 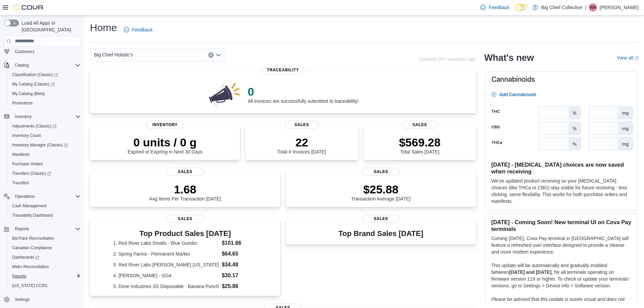 I want to click on span: Catalog, so click(x=22, y=65).